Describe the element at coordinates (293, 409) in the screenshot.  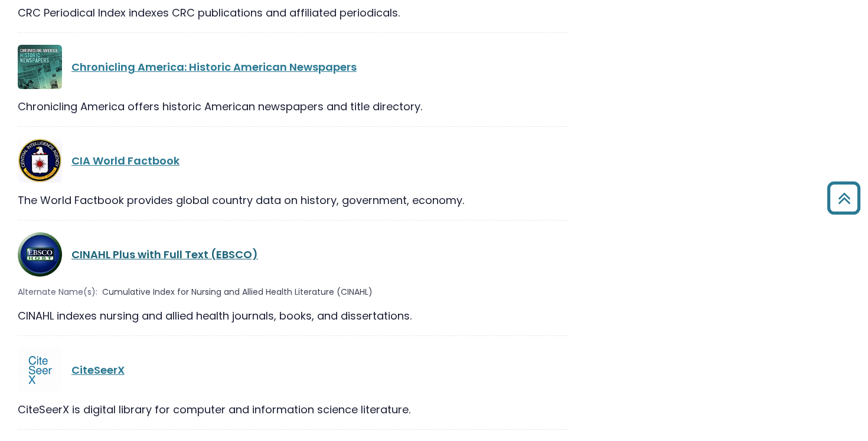
I see `div: CiteSeerX is digital library for computer and information science literature.` at that location.